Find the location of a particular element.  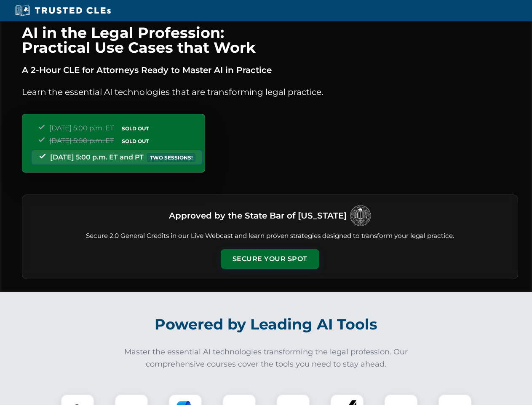

img: Logo is located at coordinates (361, 215).